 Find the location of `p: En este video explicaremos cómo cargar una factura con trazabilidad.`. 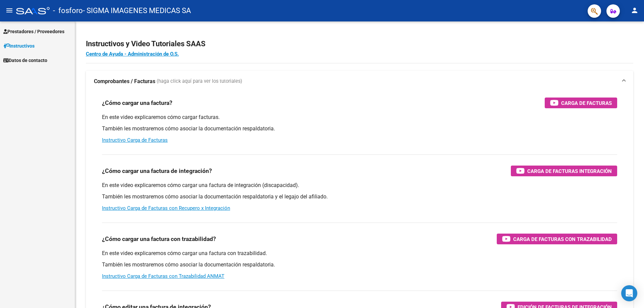

p: En este video explicaremos cómo cargar una factura con trazabilidad. is located at coordinates (360, 254).